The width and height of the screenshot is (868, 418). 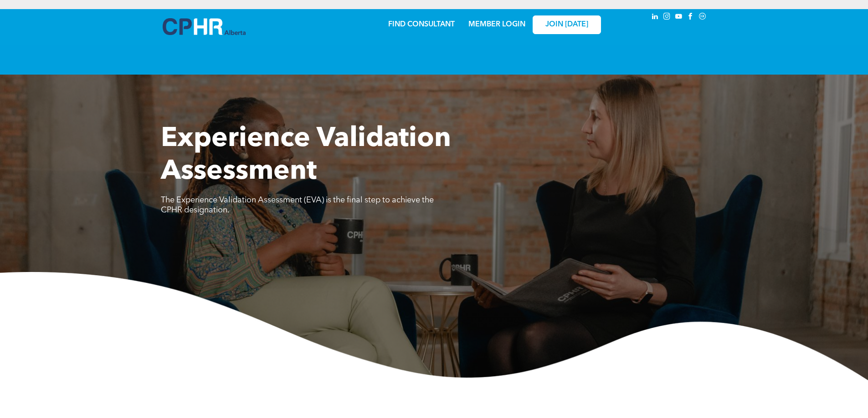 What do you see at coordinates (703, 17) in the screenshot?
I see `a: Social network` at bounding box center [703, 17].